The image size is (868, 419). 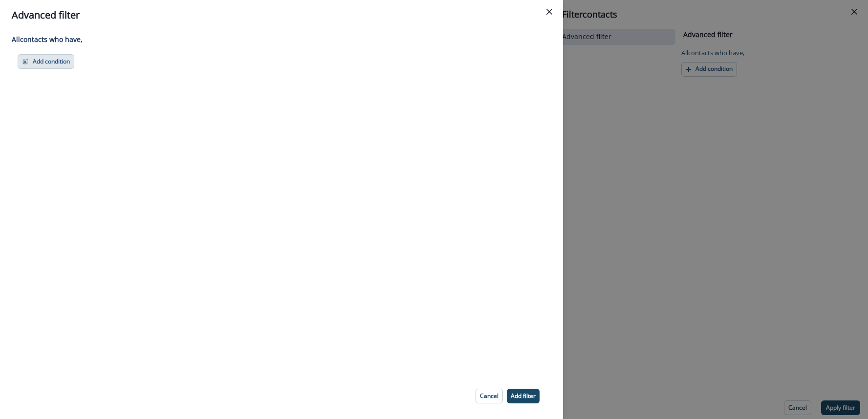 I want to click on button: Add condition, so click(x=46, y=61).